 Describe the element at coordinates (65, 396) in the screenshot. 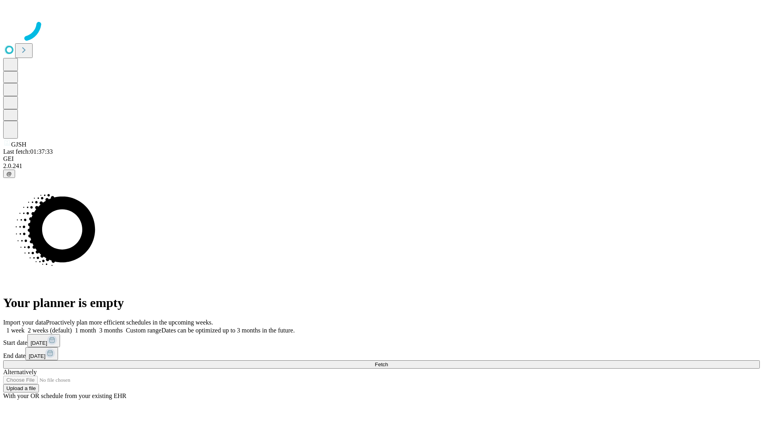

I see `span: With your OR schedule from your existing EHR` at that location.